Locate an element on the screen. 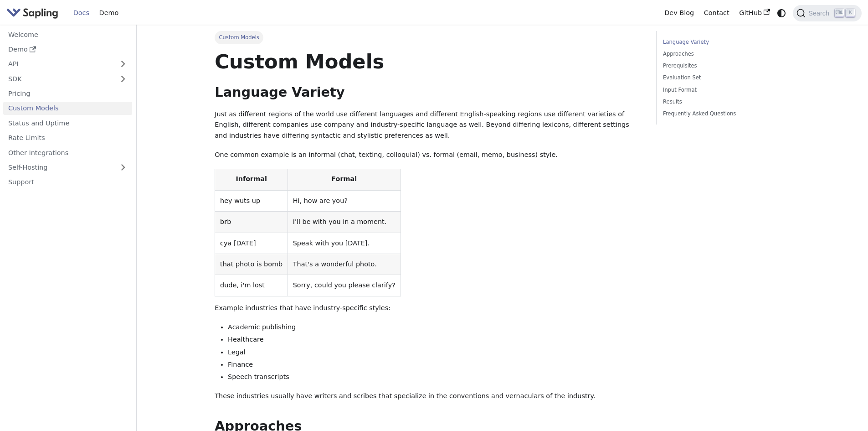 The width and height of the screenshot is (868, 431). a: Frequently Asked Questions is located at coordinates (724, 113).